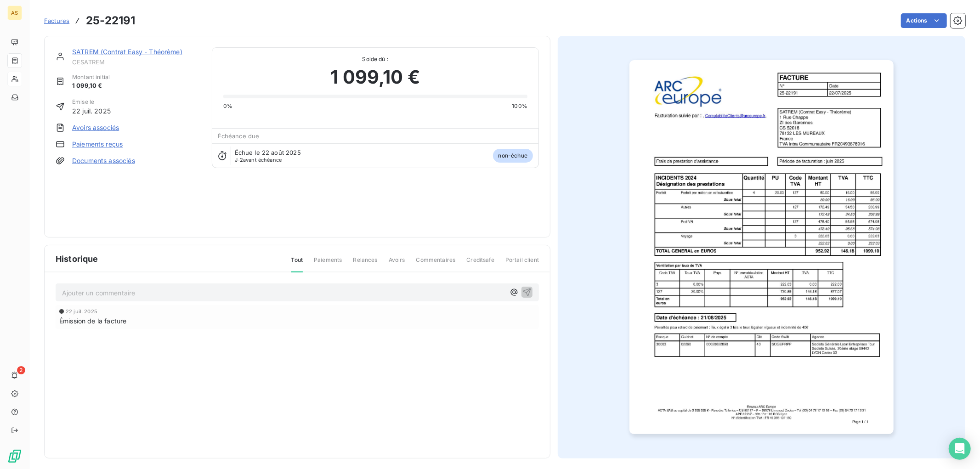  What do you see at coordinates (512, 156) in the screenshot?
I see `span: non-échue` at bounding box center [512, 156].